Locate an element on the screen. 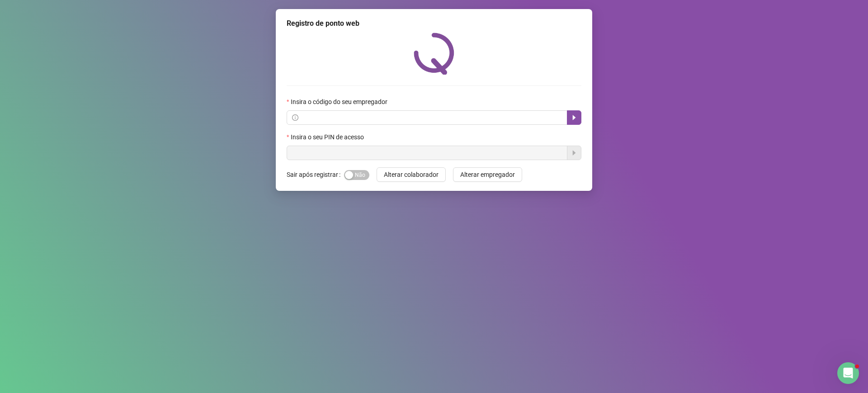  span: Alterar empregador is located at coordinates (488, 175).